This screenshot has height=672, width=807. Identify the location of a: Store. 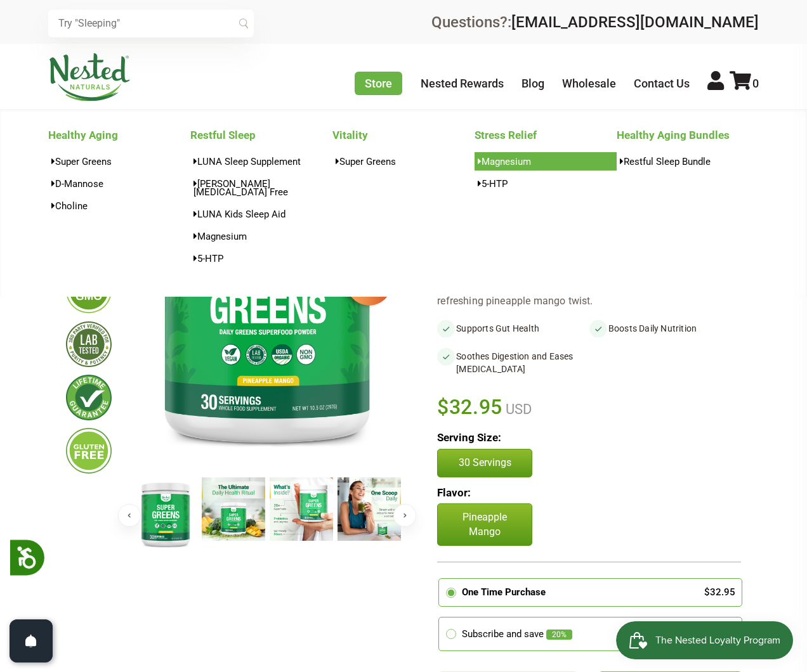
(378, 83).